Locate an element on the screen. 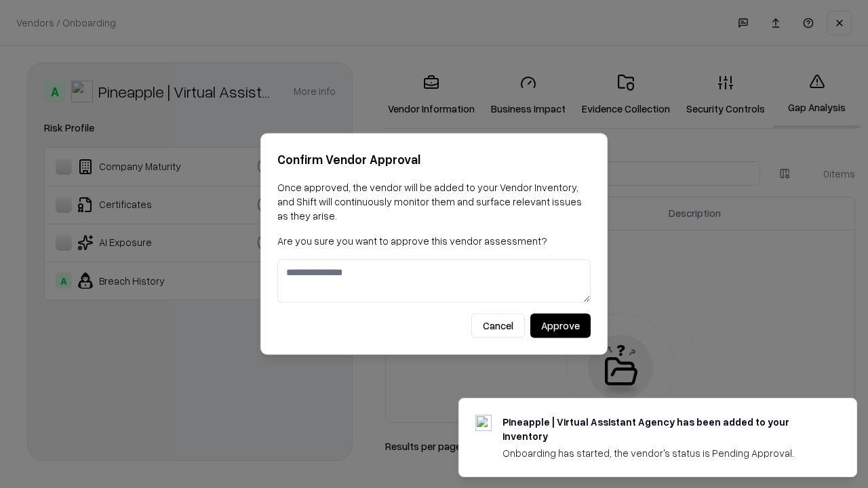  p: Are you sure you want to approve this vendor assessment? is located at coordinates (434, 241).